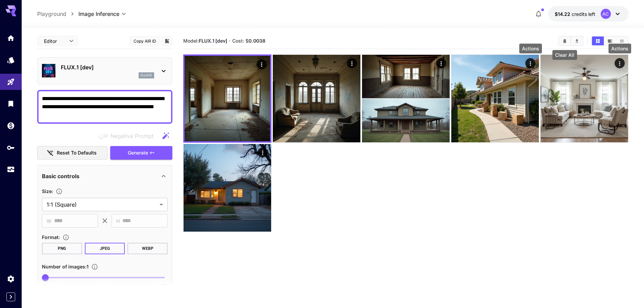 The width and height of the screenshot is (644, 308). Describe the element at coordinates (66, 237) in the screenshot. I see `button: Choose the file format for the output image.` at that location.